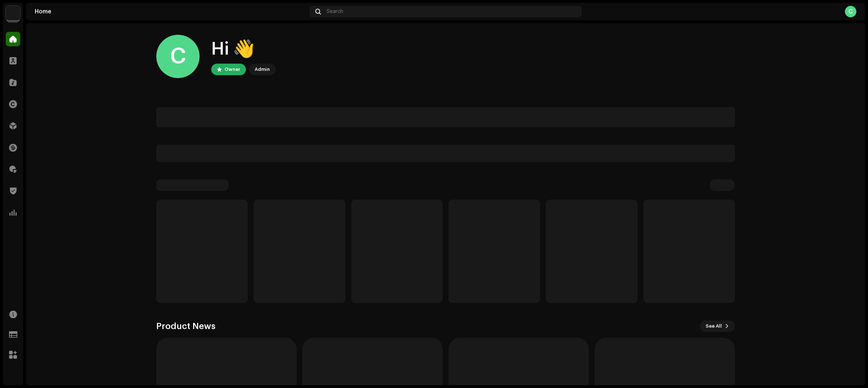 This screenshot has height=388, width=868. What do you see at coordinates (232, 69) in the screenshot?
I see `div: Owner` at bounding box center [232, 69].